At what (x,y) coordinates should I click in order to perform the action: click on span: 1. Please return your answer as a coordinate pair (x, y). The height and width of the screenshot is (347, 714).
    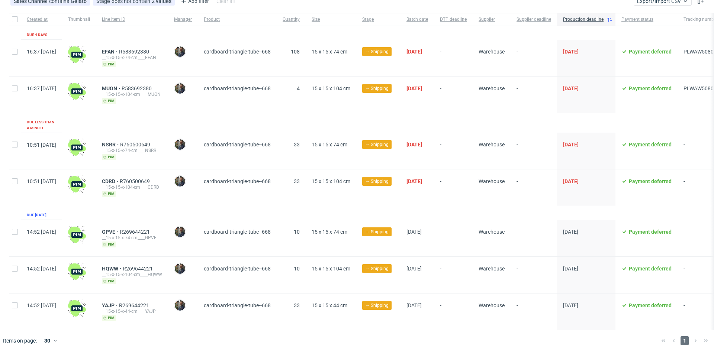
    Looking at the image, I should click on (685, 341).